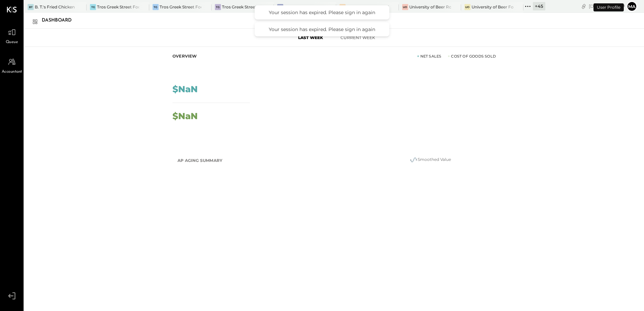 The image size is (644, 311). I want to click on a: Accountant, so click(12, 65).